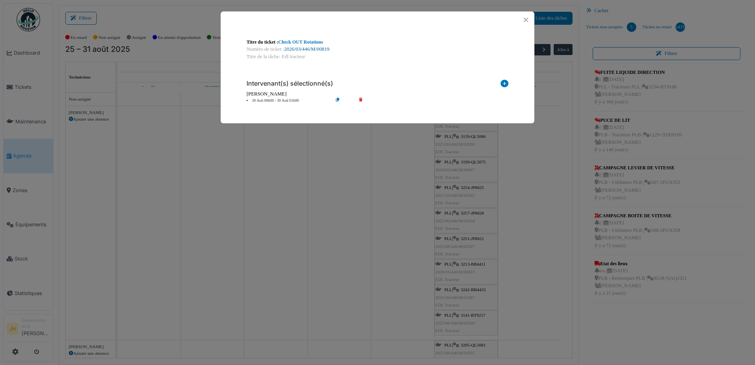 This screenshot has width=755, height=365. I want to click on button: Close, so click(526, 20).